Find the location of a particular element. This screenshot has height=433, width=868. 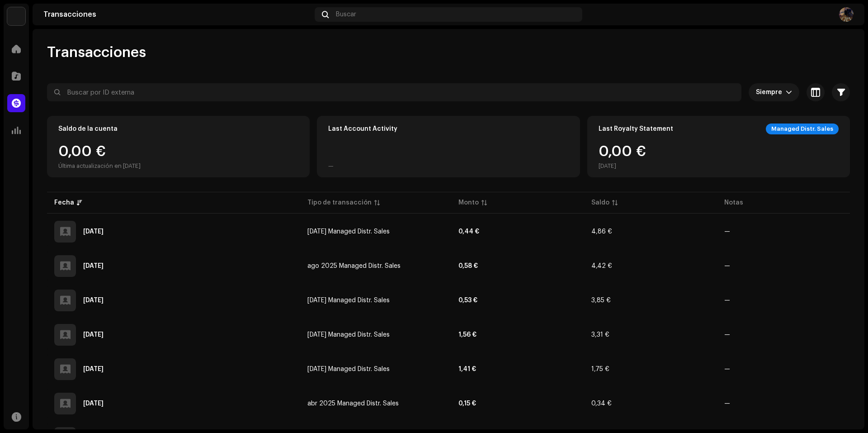

div: Saldo is located at coordinates (601, 203).